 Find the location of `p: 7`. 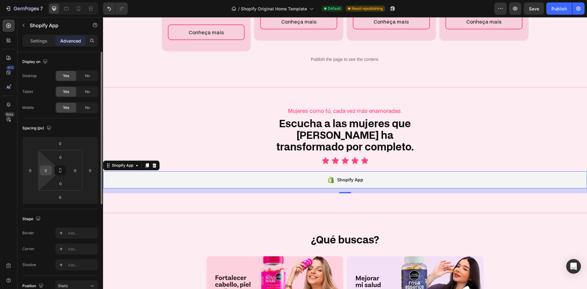

p: 7 is located at coordinates (41, 9).